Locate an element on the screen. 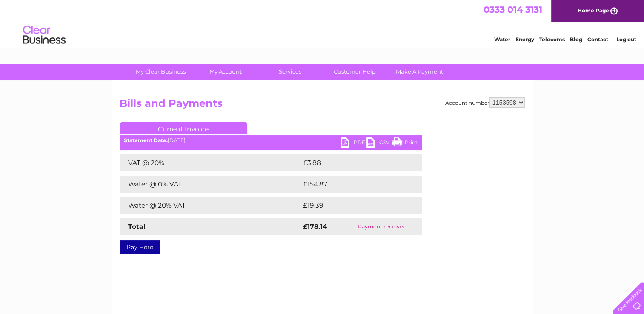 Image resolution: width=644 pixels, height=314 pixels. a: My Account is located at coordinates (225, 72).